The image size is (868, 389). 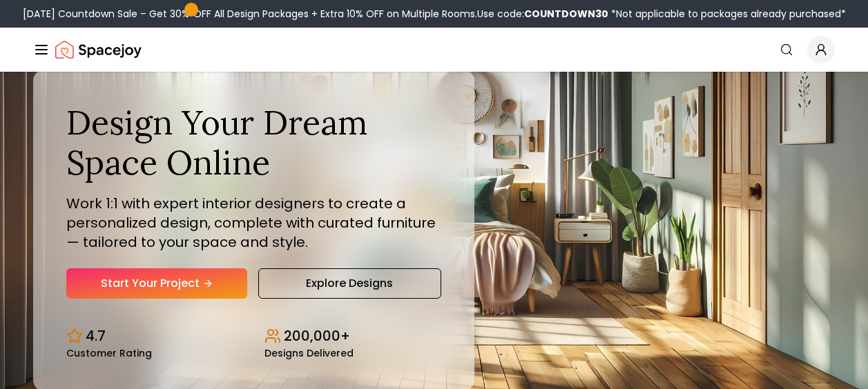 What do you see at coordinates (728, 14) in the screenshot?
I see `span: *Not applicable to packages already purchased*` at bounding box center [728, 14].